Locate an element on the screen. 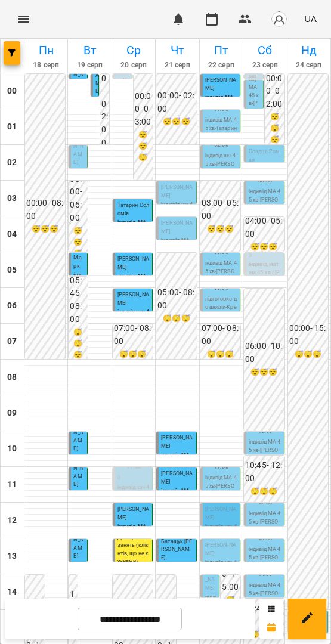 This screenshot has height=644, width=331. p: індивід МА 45 хв - Татарин Соломія is located at coordinates (221, 128).